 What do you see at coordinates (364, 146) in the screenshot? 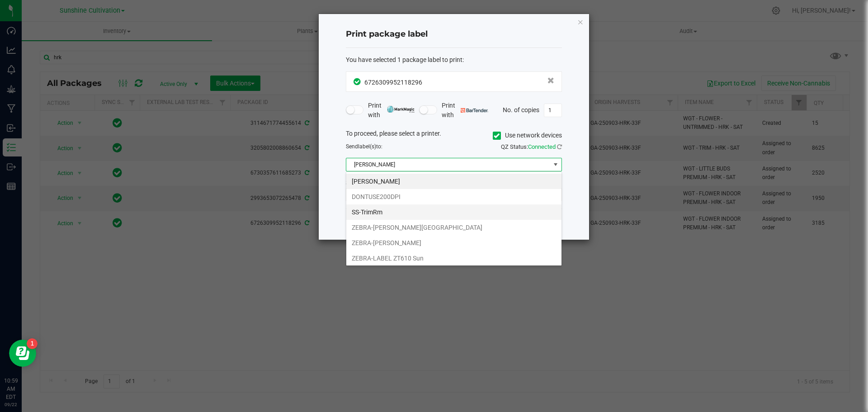
I see `span: Send to:` at bounding box center [364, 146].